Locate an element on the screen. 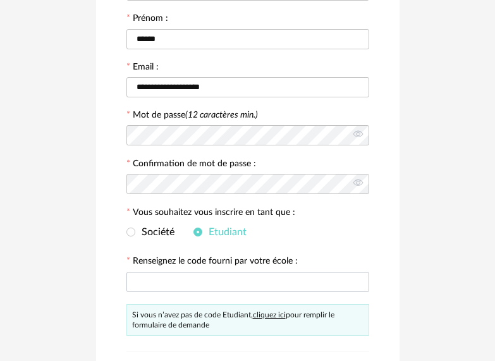  span: Société is located at coordinates (155, 232).